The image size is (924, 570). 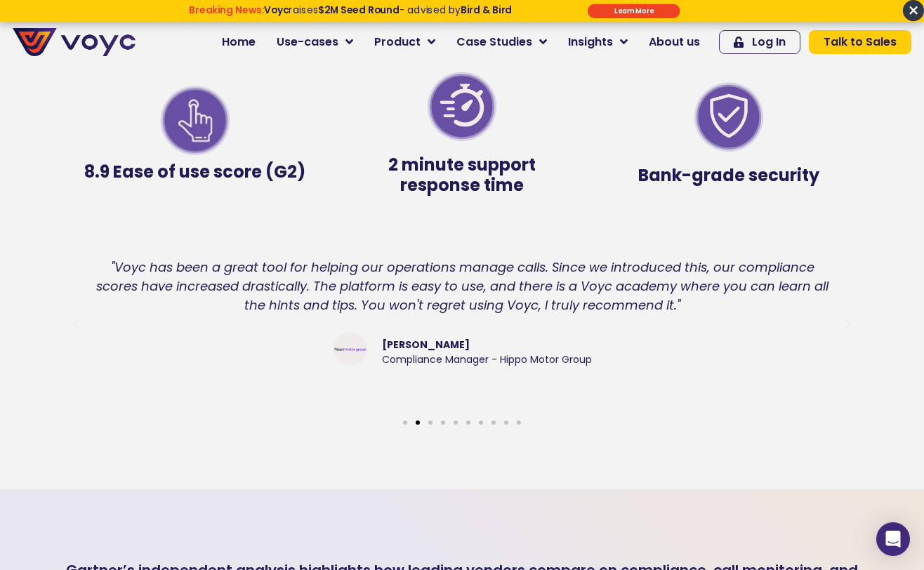 I want to click on span: Go to slide 4, so click(x=443, y=422).